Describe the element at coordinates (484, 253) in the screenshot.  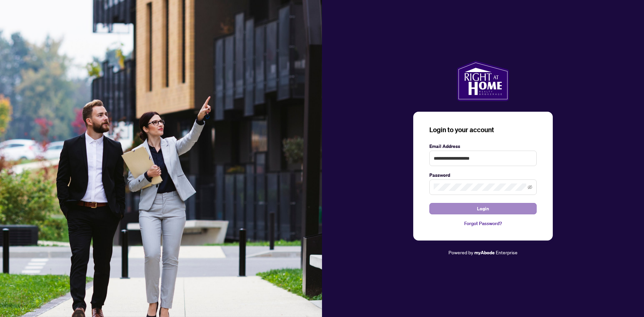
I see `a: myAbode` at that location.